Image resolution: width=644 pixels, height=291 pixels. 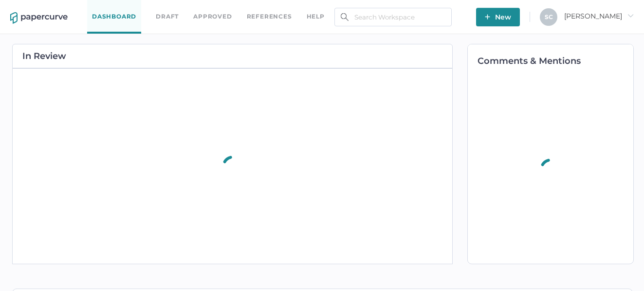 What do you see at coordinates (212, 16) in the screenshot?
I see `a: Approved` at bounding box center [212, 16].